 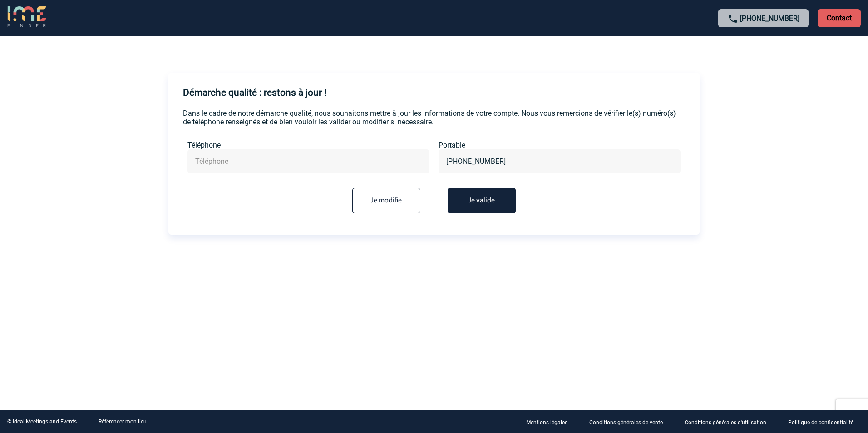 I want to click on a: Conditions générales de vente, so click(x=630, y=422).